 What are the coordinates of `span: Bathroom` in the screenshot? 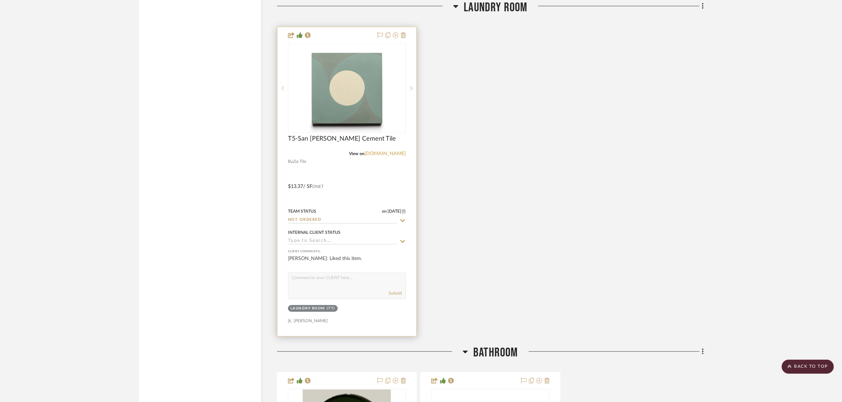 It's located at (495, 353).